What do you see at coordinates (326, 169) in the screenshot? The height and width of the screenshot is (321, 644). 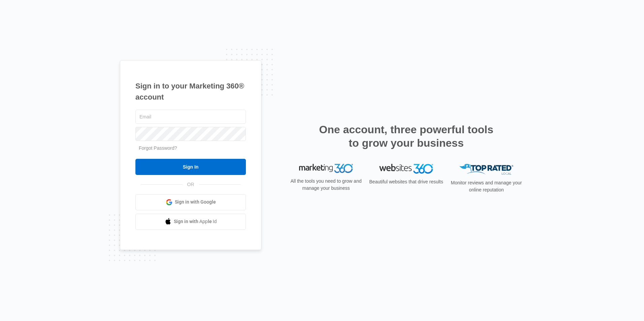 I see `img: Marketing 360` at bounding box center [326, 169].